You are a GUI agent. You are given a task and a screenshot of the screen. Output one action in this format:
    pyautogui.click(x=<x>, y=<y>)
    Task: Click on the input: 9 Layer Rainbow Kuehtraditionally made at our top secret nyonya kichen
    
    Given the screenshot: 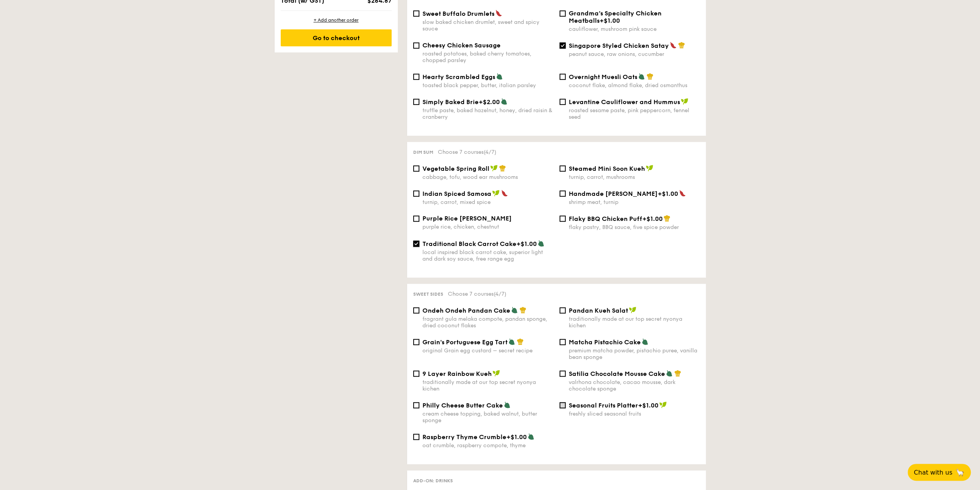 What is the action you would take?
    pyautogui.click(x=417, y=373)
    